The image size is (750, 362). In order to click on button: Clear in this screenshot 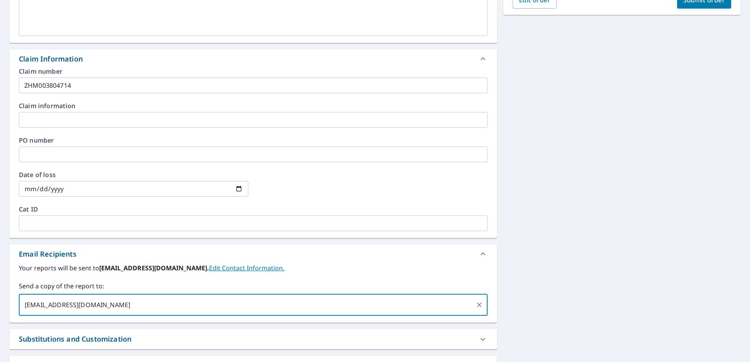, I will do `click(479, 305)`.